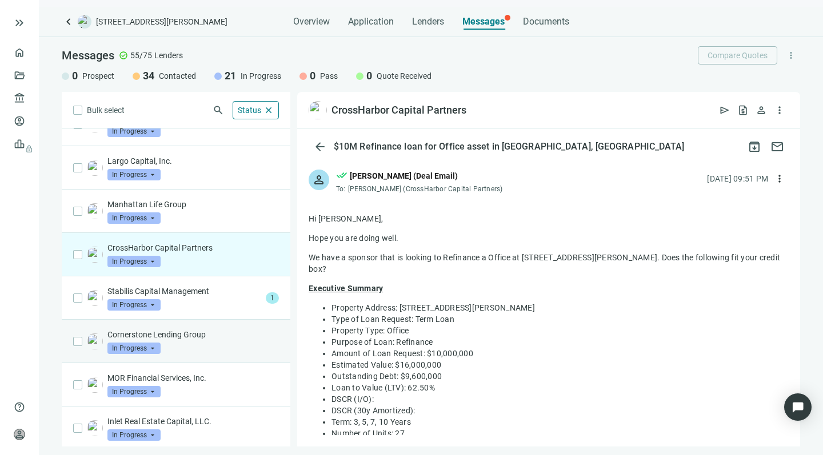 The height and width of the screenshot is (455, 823). I want to click on span: Prospect, so click(98, 76).